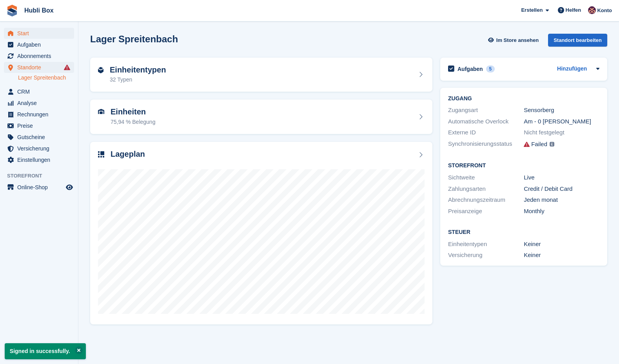 Image resolution: width=619 pixels, height=364 pixels. What do you see at coordinates (39, 10) in the screenshot?
I see `a: Hubli Box` at bounding box center [39, 10].